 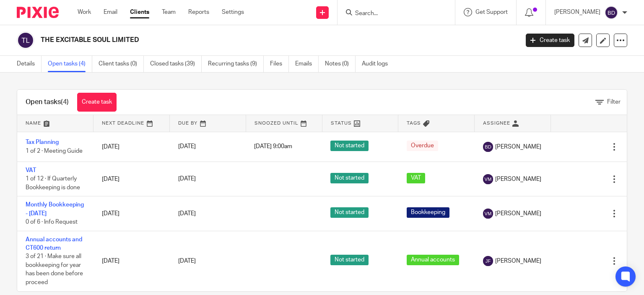 What do you see at coordinates (230, 40) in the screenshot?
I see `h2: THE EXCITABLE SOUL LIMITED` at bounding box center [230, 40].